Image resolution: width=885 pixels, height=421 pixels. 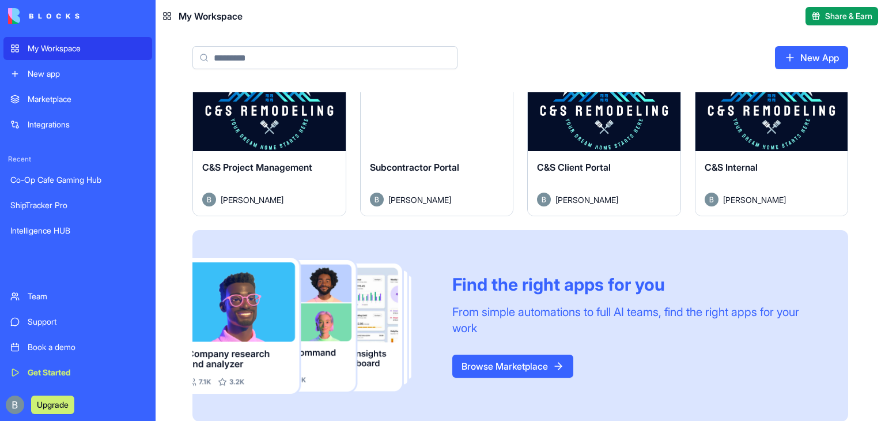 What do you see at coordinates (257, 167) in the screenshot?
I see `span: C&S Project Management` at bounding box center [257, 167].